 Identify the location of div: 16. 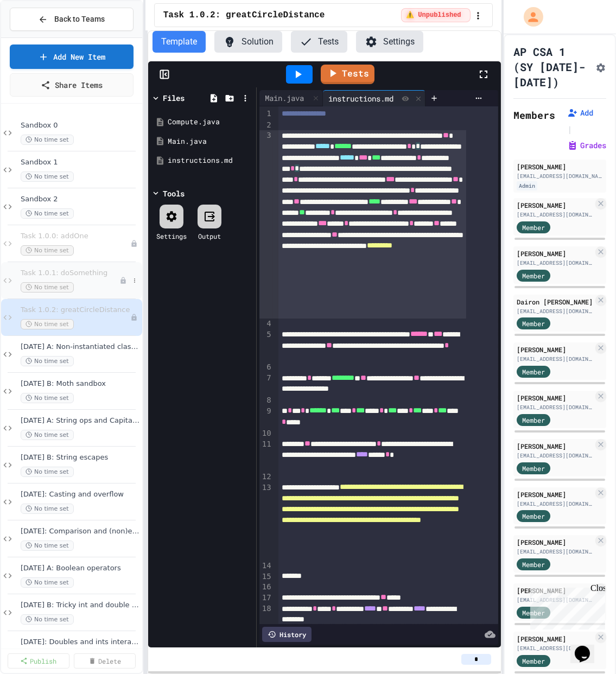
(266, 587).